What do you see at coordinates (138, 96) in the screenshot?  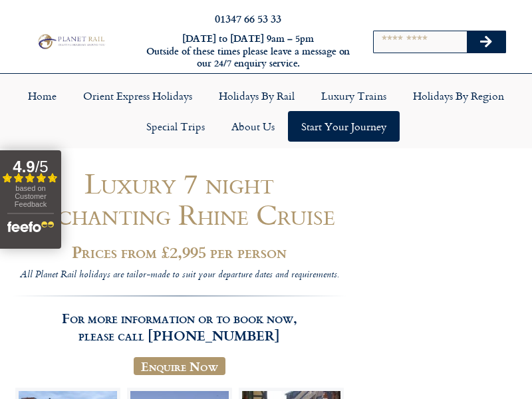 I see `a: Orient Express Holidays` at bounding box center [138, 96].